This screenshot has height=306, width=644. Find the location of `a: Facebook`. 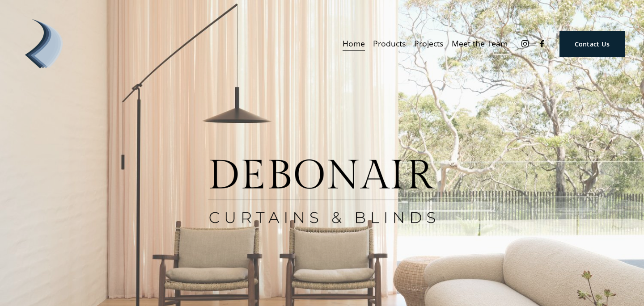

a: Facebook is located at coordinates (542, 44).